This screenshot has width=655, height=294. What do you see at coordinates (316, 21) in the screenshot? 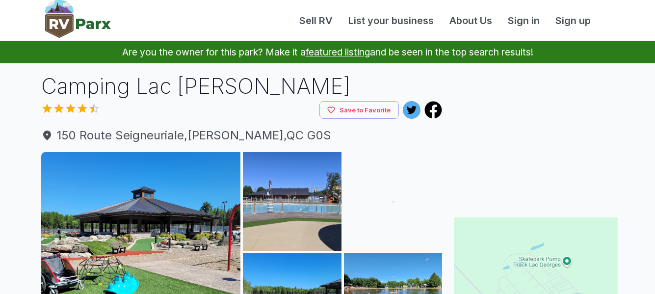
I see `a: Sell RV` at bounding box center [316, 21].